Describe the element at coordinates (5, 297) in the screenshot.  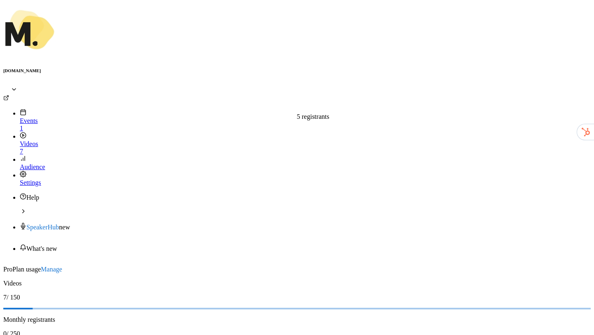
I see `span: 7` at that location.